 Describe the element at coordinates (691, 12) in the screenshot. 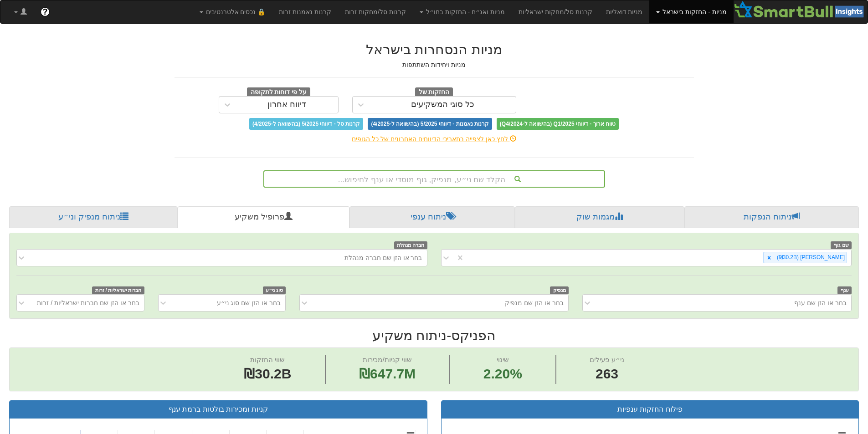

I see `a: מניות - החזקות בישראל` at that location.